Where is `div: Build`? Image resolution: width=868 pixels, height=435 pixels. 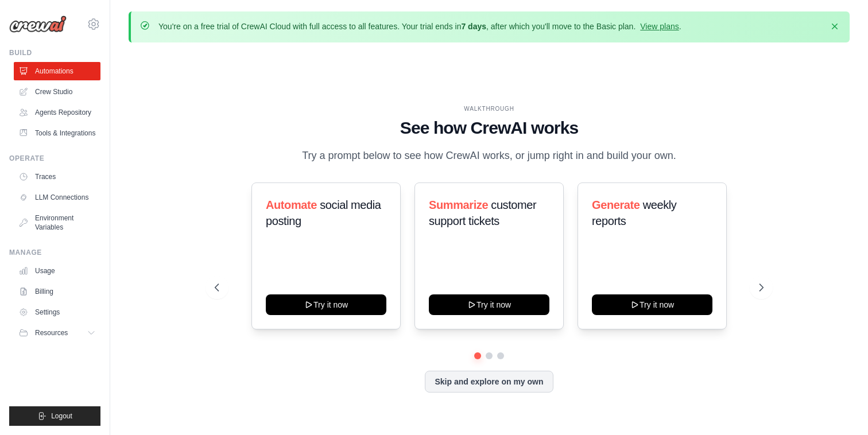 div: Build is located at coordinates (55, 53).